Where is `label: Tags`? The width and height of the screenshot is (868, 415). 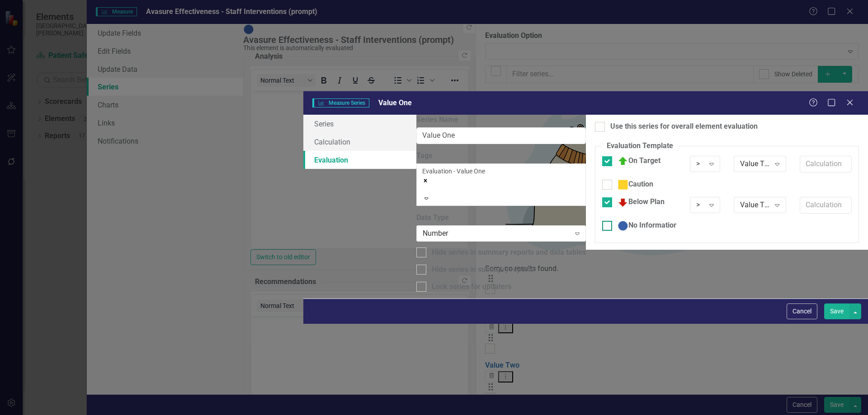
label: Tags is located at coordinates (501, 156).